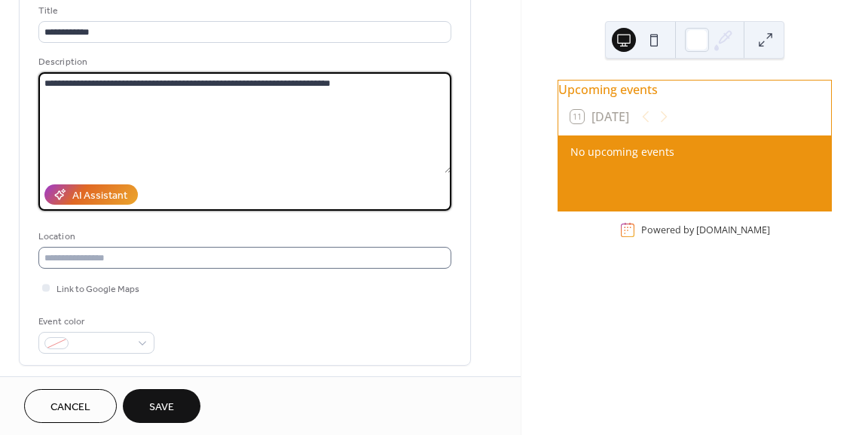 The height and width of the screenshot is (435, 868). I want to click on div: Powered by, so click(705, 230).